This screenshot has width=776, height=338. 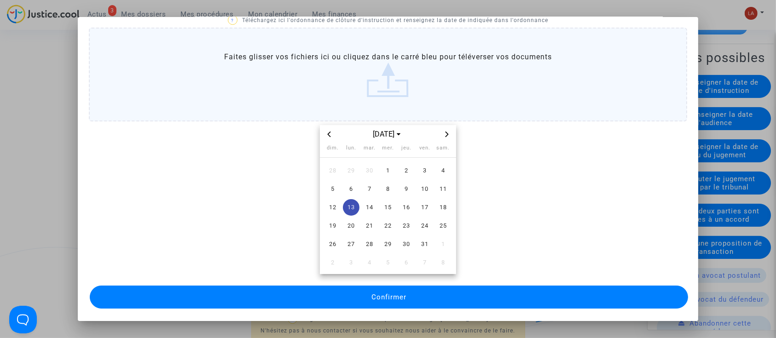 I want to click on td: 31 octobre 2025, so click(x=425, y=244).